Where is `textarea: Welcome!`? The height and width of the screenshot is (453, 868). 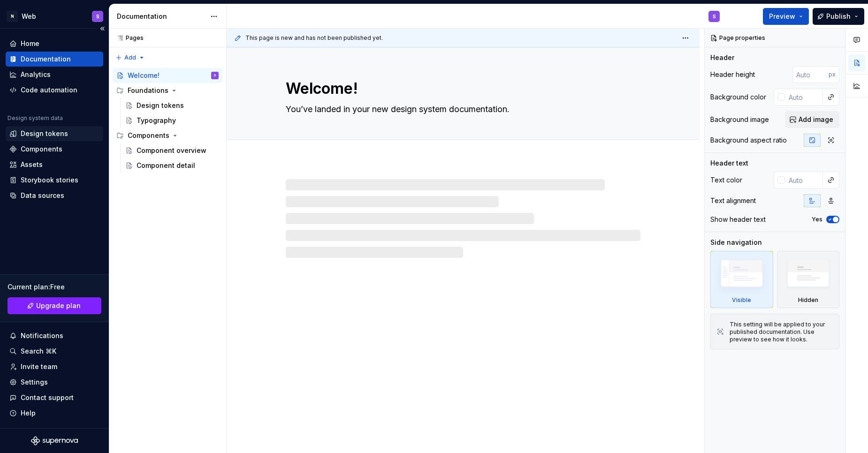
textarea: Welcome! is located at coordinates (461, 89).